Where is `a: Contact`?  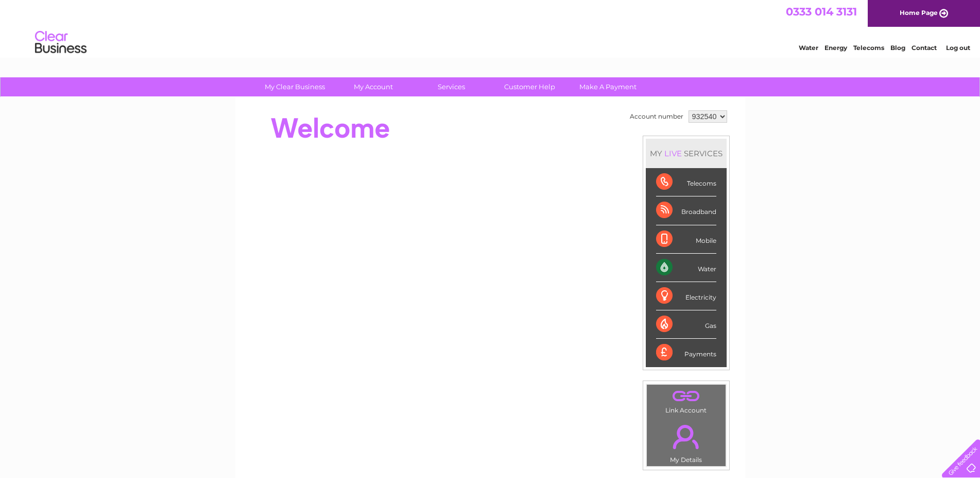
a: Contact is located at coordinates (924, 47).